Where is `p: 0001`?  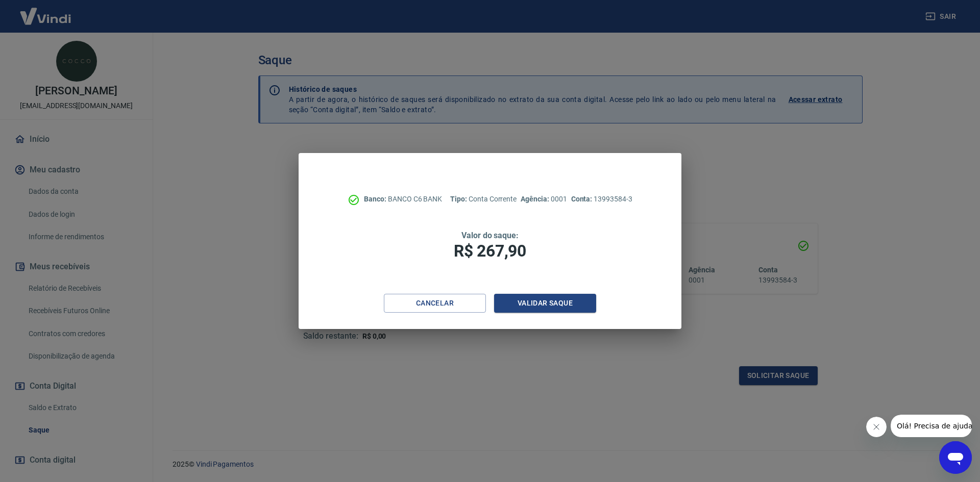 p: 0001 is located at coordinates (543, 199).